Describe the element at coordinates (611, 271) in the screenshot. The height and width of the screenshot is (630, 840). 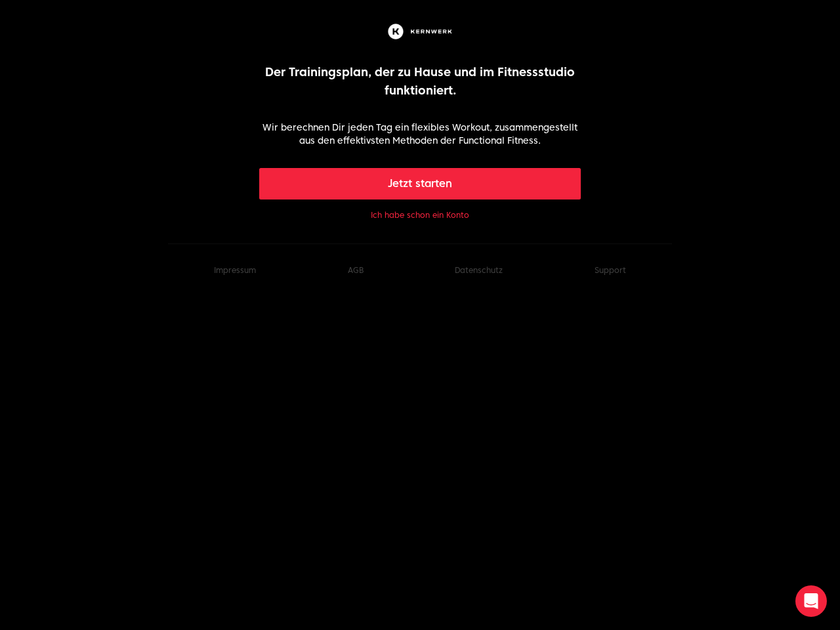
I see `button: Support` at that location.